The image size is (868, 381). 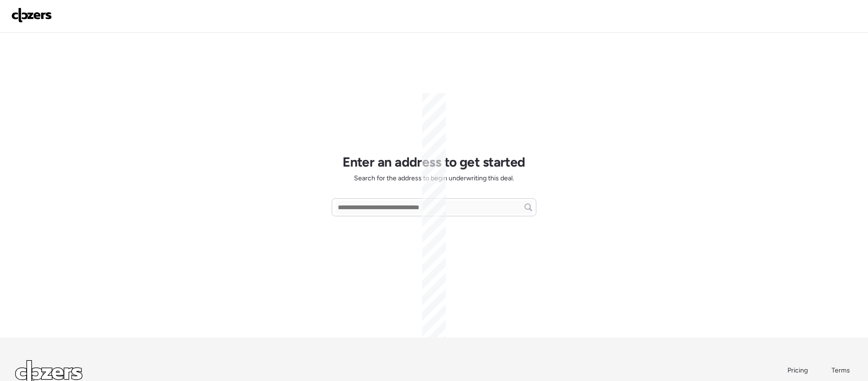 I want to click on span: Search for the address to begin underwriting this deal., so click(x=434, y=178).